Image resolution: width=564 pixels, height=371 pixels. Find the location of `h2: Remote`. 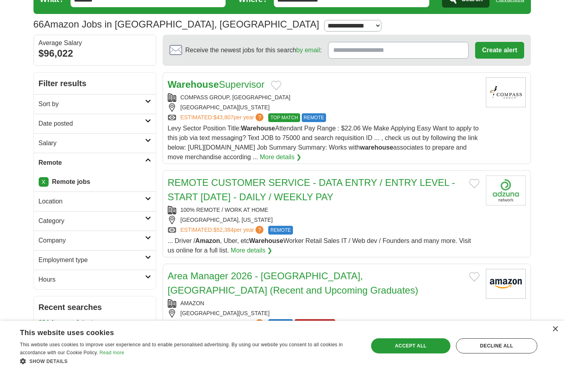

h2: Remote is located at coordinates (92, 163).